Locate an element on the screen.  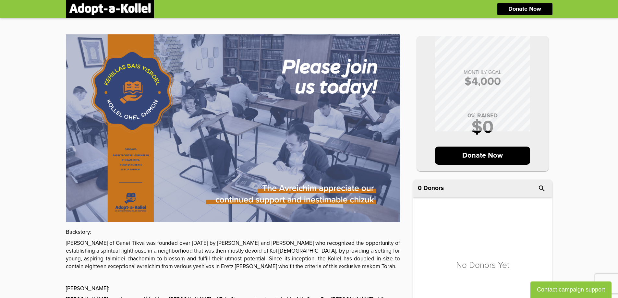
p: No Donors Yet is located at coordinates (483, 265).